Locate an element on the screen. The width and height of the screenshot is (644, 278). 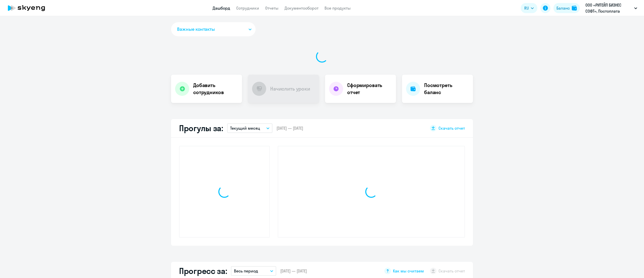
h4: Сформировать отчет is located at coordinates (369, 89).